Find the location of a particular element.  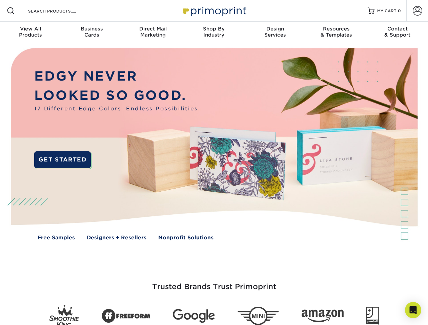

a: Designers + Resellers is located at coordinates (117, 238).